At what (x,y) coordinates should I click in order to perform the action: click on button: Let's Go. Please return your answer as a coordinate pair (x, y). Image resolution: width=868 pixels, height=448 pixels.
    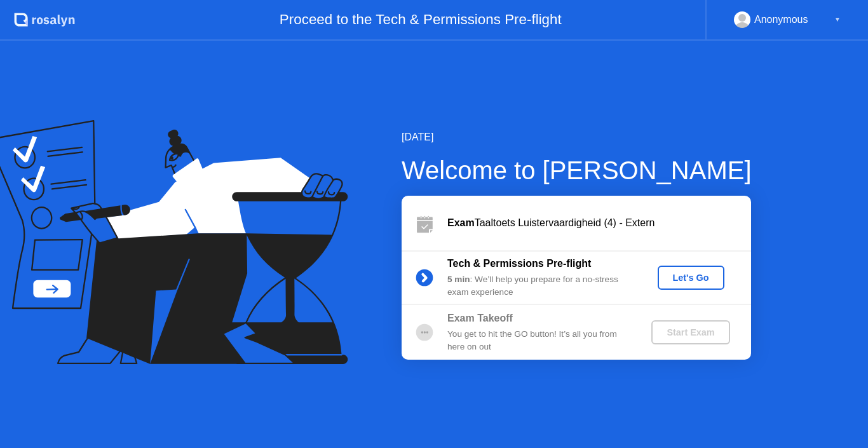
    Looking at the image, I should click on (691, 278).